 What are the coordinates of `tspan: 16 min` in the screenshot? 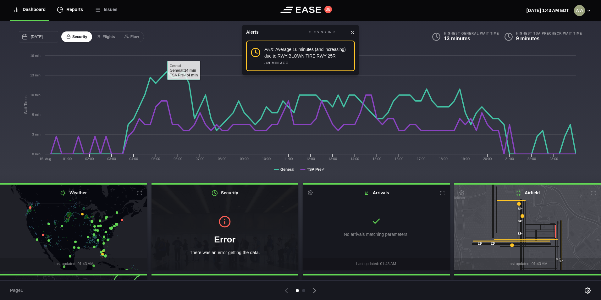 It's located at (35, 56).